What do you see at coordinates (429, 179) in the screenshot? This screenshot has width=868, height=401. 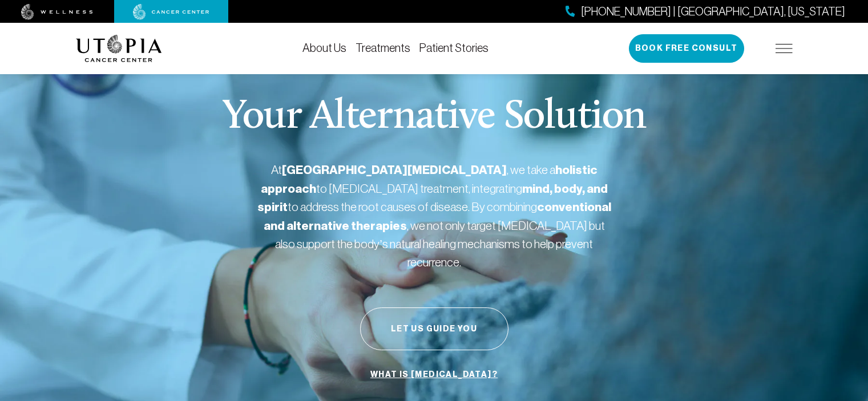 I see `strong: holistic approach` at bounding box center [429, 179].